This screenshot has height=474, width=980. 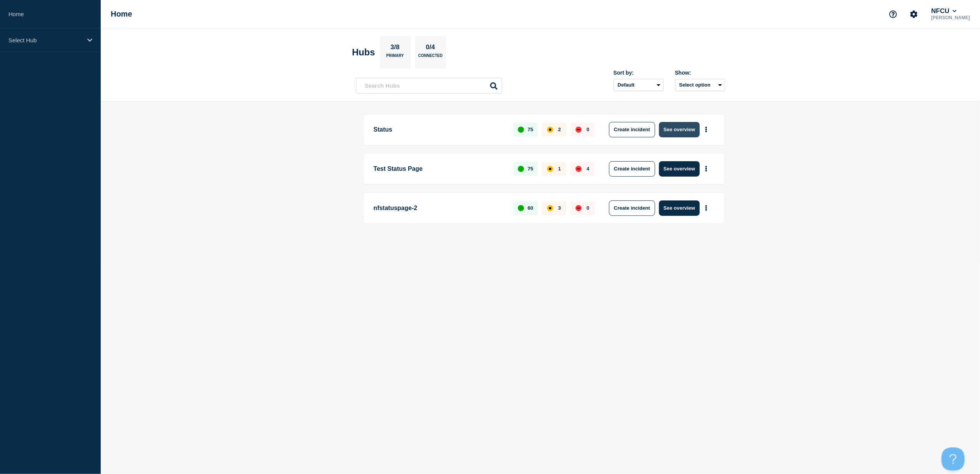 I want to click on p: 3/8, so click(x=395, y=49).